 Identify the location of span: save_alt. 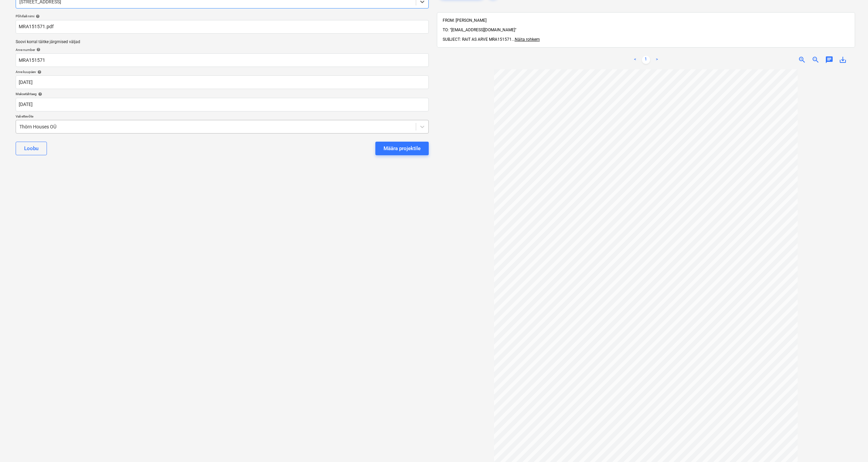
(843, 60).